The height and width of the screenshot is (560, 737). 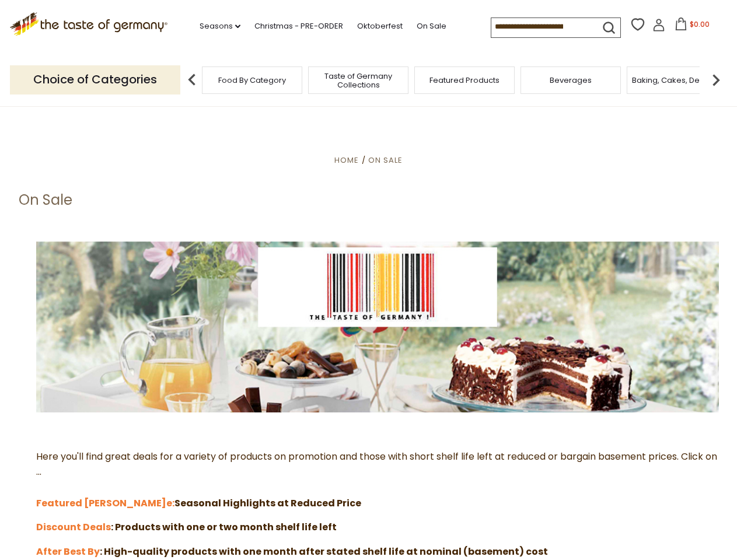 What do you see at coordinates (46, 200) in the screenshot?
I see `h1: On Sale` at bounding box center [46, 200].